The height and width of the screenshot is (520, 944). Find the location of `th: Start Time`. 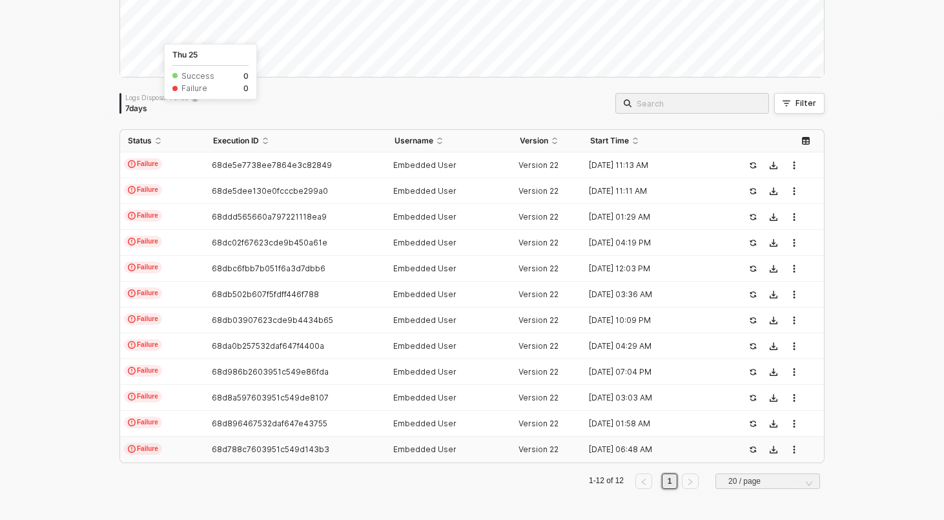

th: Start Time is located at coordinates (658, 141).